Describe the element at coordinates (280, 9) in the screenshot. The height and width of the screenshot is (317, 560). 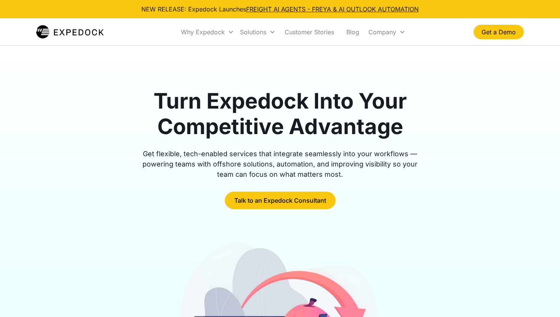
I see `div: NEW RELEASE: Expedock Launches` at that location.